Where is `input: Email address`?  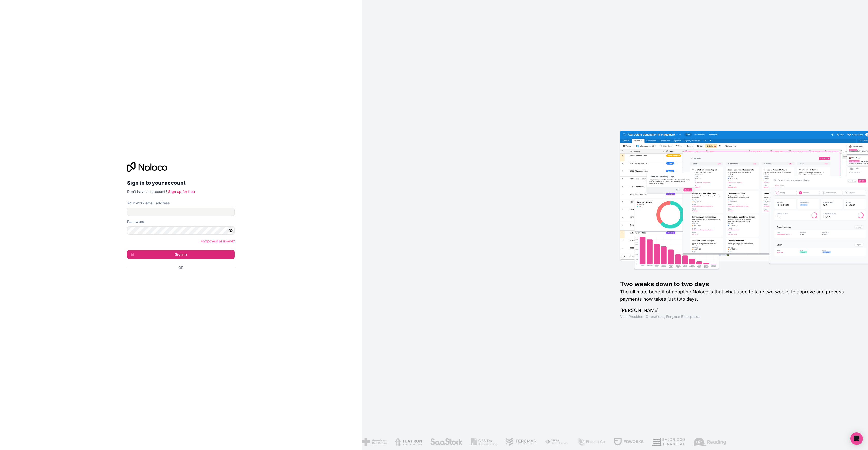 input: Email address is located at coordinates (181, 212).